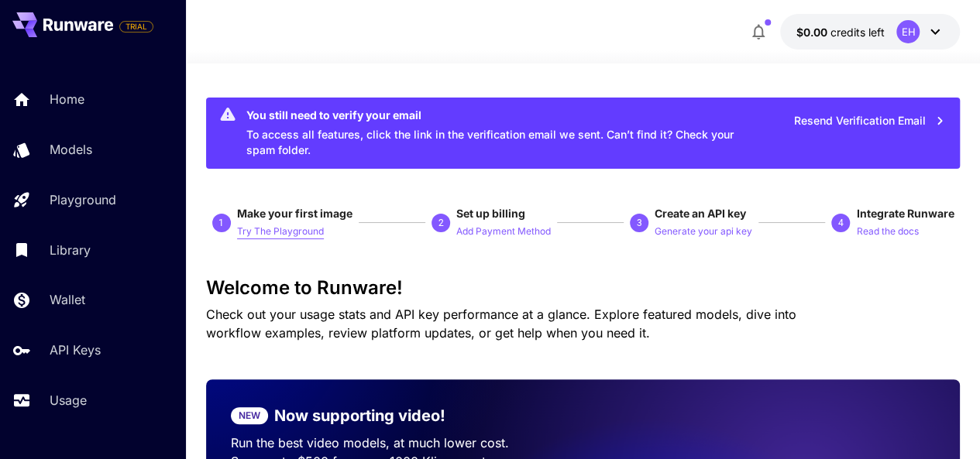  Describe the element at coordinates (67, 300) in the screenshot. I see `p: Wallet` at that location.